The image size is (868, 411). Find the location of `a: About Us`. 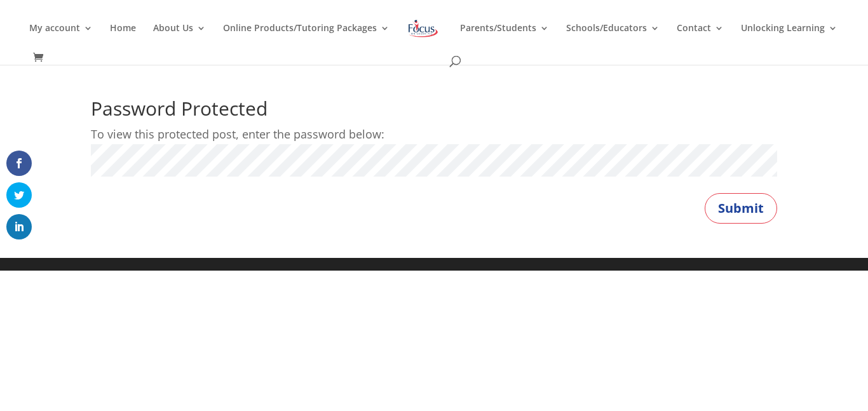

a: About Us is located at coordinates (179, 38).